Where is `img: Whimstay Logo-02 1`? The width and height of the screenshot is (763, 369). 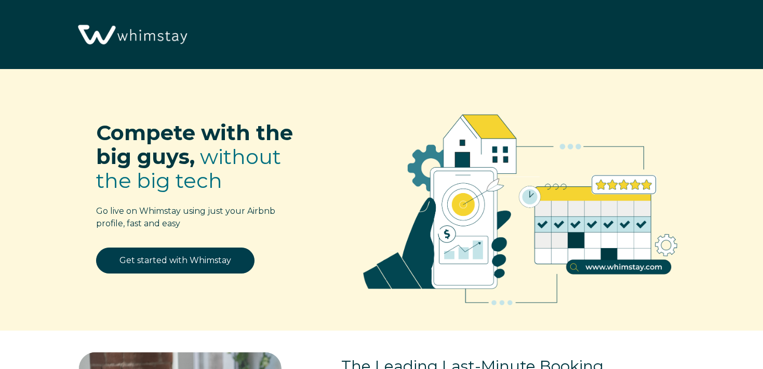
img: Whimstay Logo-02 1 is located at coordinates (131, 35).